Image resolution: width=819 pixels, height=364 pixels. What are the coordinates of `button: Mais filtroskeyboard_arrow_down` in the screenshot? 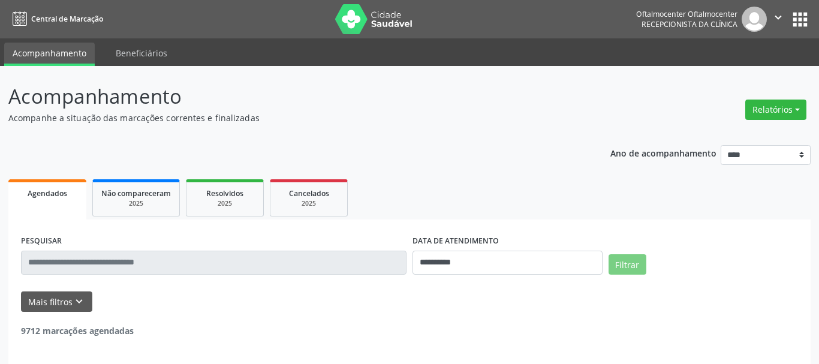 It's located at (56, 302).